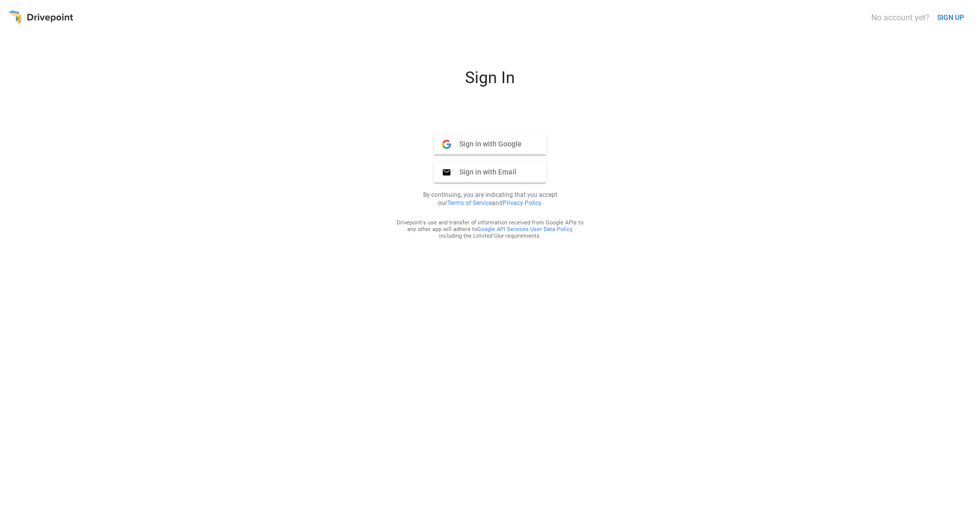 The height and width of the screenshot is (506, 980). I want to click on button: Sign in with Google, so click(490, 144).